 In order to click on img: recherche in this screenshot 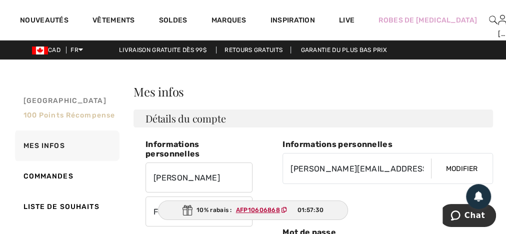, I will do `click(493, 20)`.